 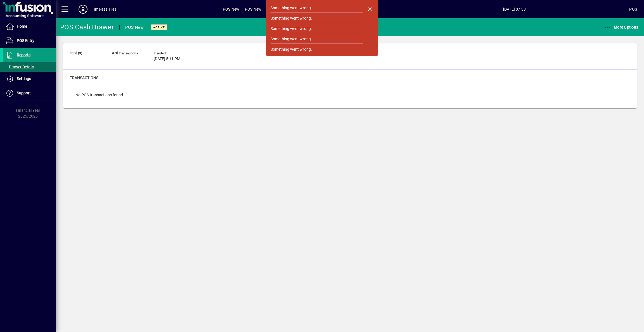 What do you see at coordinates (135, 27) in the screenshot?
I see `div: POS New` at bounding box center [135, 27].